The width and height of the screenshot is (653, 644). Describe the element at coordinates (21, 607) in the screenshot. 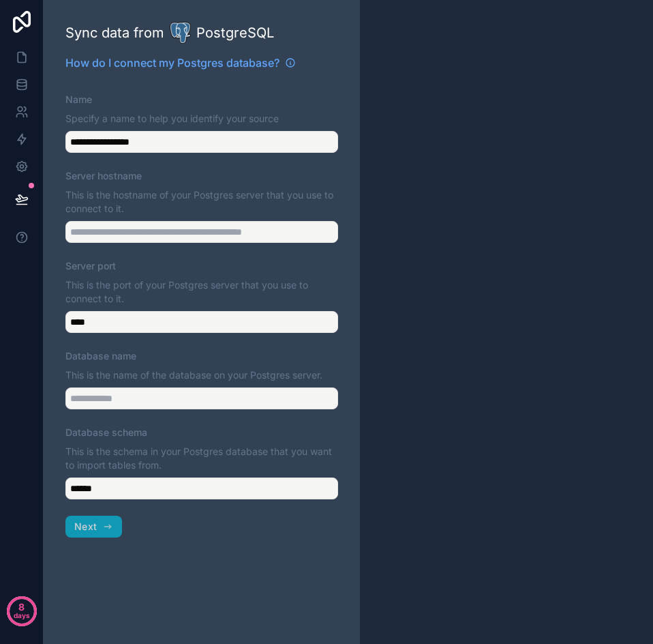

I see `p: 8` at that location.